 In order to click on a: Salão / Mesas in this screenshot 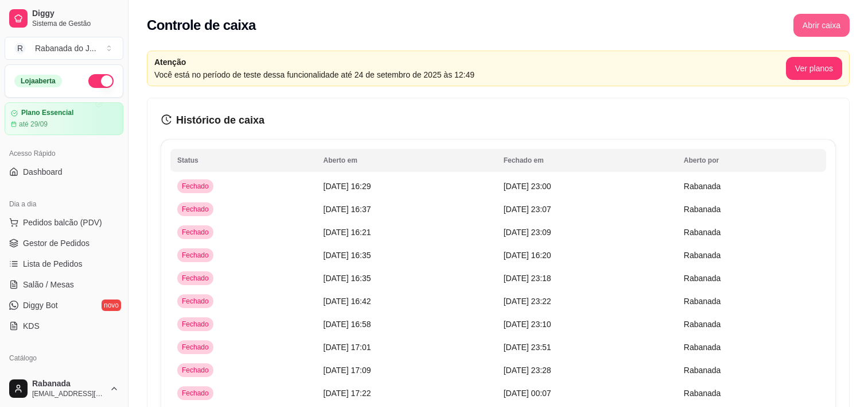, I will do `click(63, 284)`.